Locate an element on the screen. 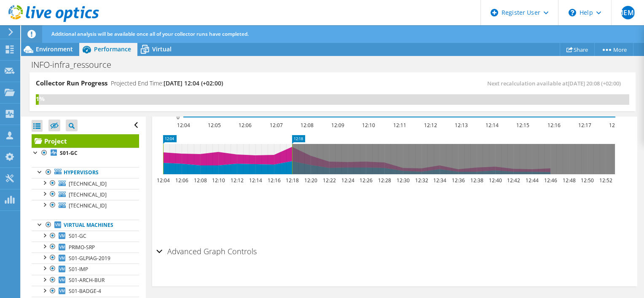  text: 12:40 is located at coordinates (495, 180).